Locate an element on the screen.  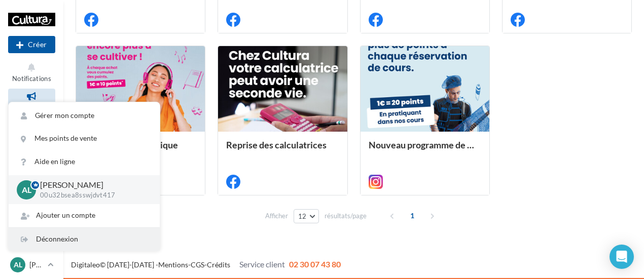
span: 12 is located at coordinates (302, 216).